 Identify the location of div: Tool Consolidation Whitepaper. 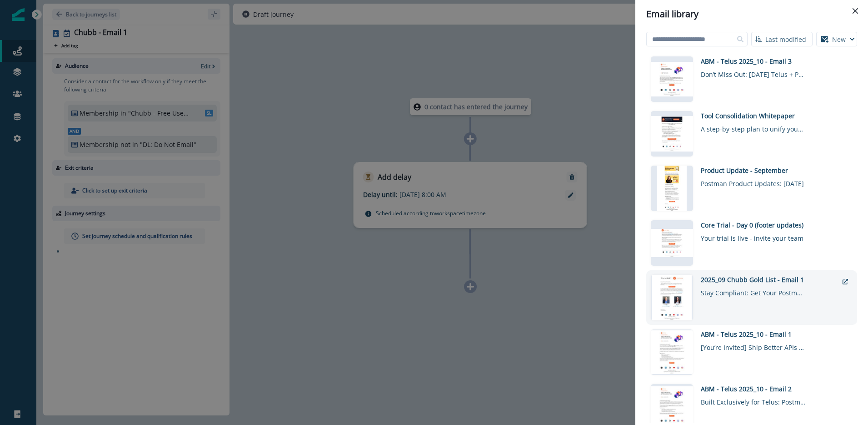
(775, 115).